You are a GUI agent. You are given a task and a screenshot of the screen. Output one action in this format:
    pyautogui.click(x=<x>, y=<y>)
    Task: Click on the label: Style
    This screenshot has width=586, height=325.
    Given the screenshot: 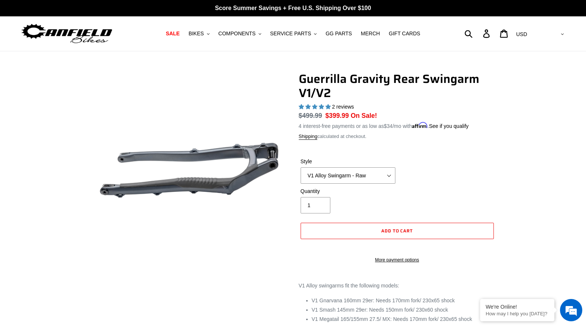 What is the action you would take?
    pyautogui.click(x=348, y=161)
    